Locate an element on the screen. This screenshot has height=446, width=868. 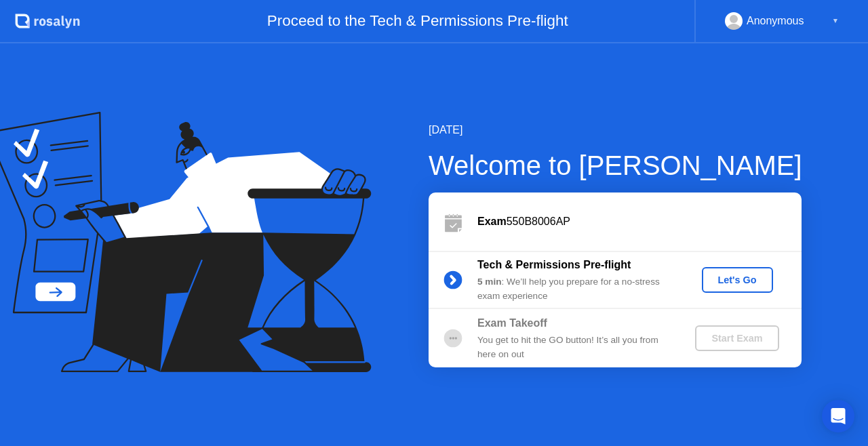
div: You get to hit the GO button! It’s all you from here on out is located at coordinates (575, 347).